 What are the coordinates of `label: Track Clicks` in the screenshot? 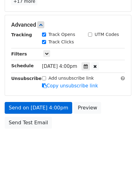 It's located at (61, 42).